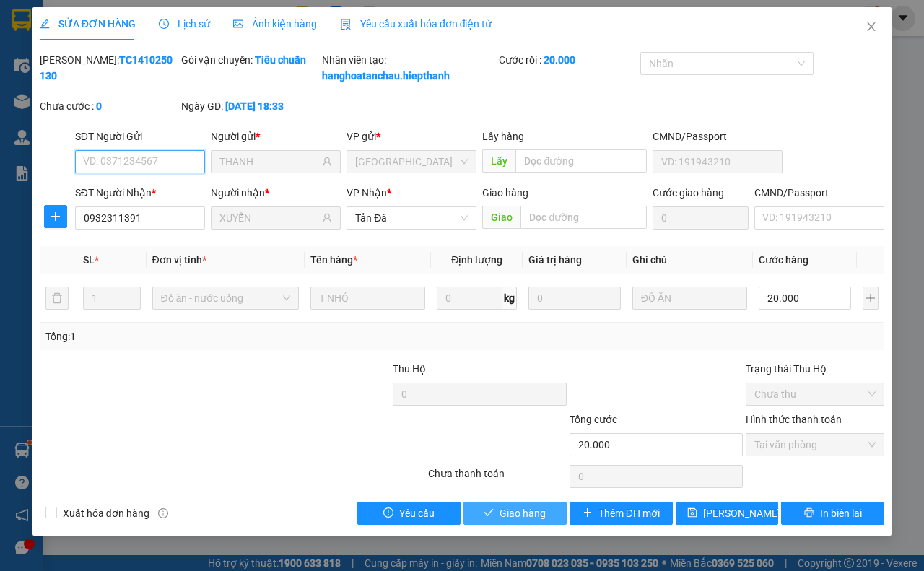 This screenshot has height=571, width=924. Describe the element at coordinates (276, 192) in the screenshot. I see `div: Người nhận` at that location.